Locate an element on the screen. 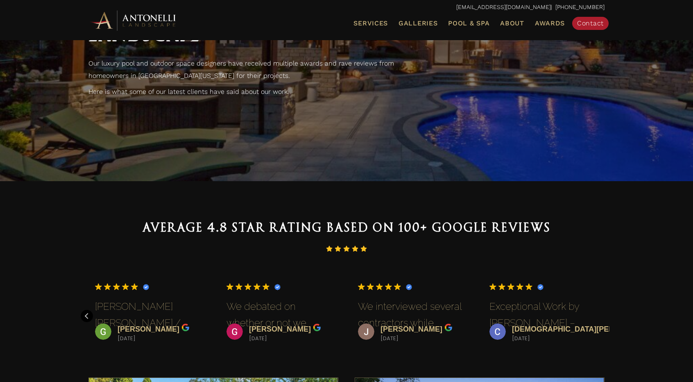 The width and height of the screenshot is (693, 382). div: Previous review is located at coordinates (87, 316).